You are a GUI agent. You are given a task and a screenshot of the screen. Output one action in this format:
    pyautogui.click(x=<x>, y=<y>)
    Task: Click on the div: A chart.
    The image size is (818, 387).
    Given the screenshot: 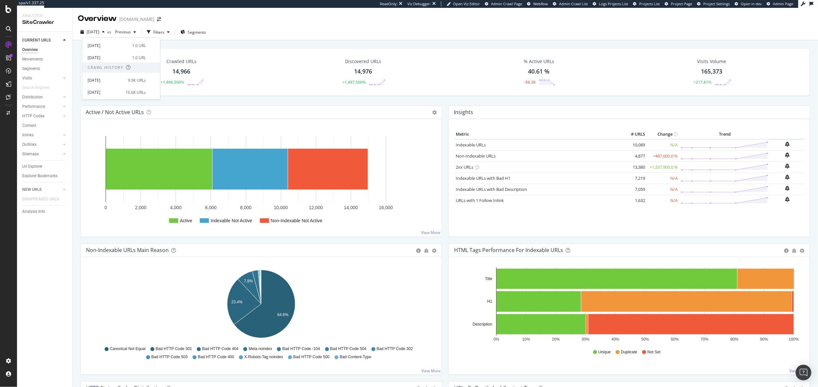 What is the action you would take?
    pyautogui.click(x=629, y=305)
    